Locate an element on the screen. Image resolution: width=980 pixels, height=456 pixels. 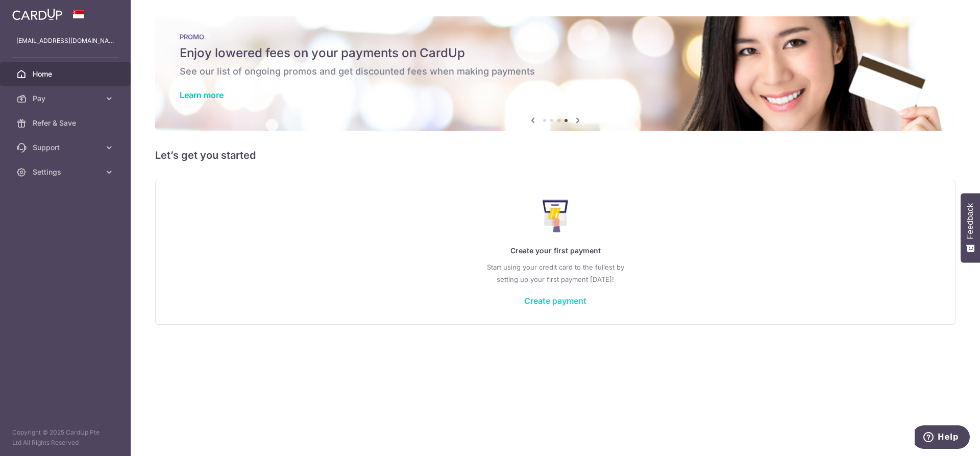
h6: See our list of ongoing promos and get discounted fees when making payments is located at coordinates (555, 72).